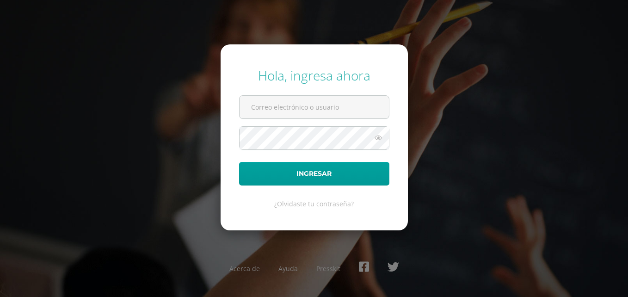 The width and height of the screenshot is (628, 297). What do you see at coordinates (314, 107) in the screenshot?
I see `input: Correo electrónico o usuario` at bounding box center [314, 107].